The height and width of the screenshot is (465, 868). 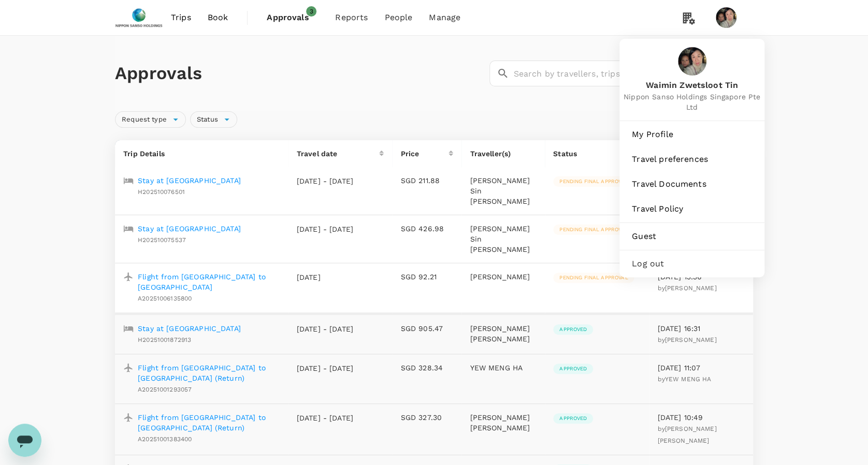 What do you see at coordinates (424, 154) in the screenshot?
I see `div: Price` at bounding box center [424, 154].